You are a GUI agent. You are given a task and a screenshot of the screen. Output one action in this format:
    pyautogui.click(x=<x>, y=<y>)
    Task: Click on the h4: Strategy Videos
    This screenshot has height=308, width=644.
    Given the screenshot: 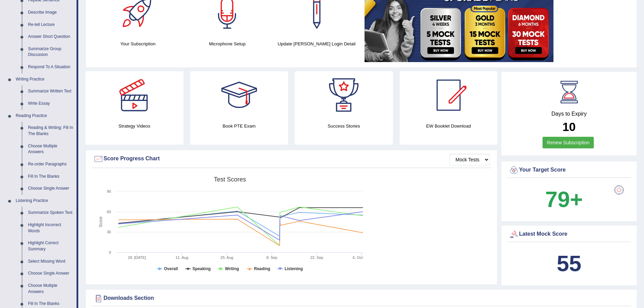 What is the action you would take?
    pyautogui.click(x=134, y=126)
    